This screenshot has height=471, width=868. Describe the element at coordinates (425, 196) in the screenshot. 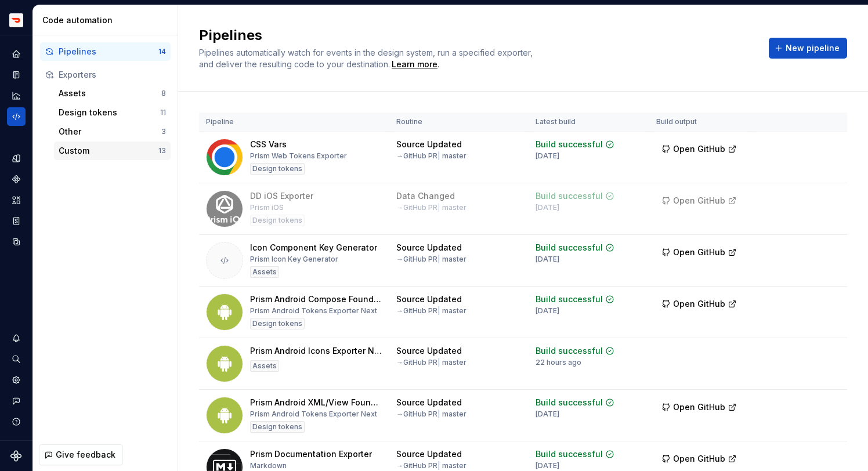

I see `div: Data Changed` at that location.